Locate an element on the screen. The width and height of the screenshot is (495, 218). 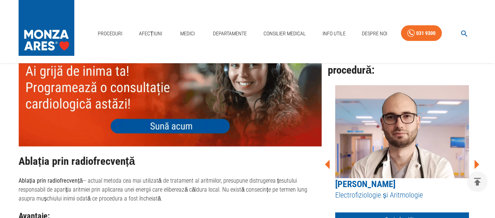
img: Banner informativ is located at coordinates (170, 86).